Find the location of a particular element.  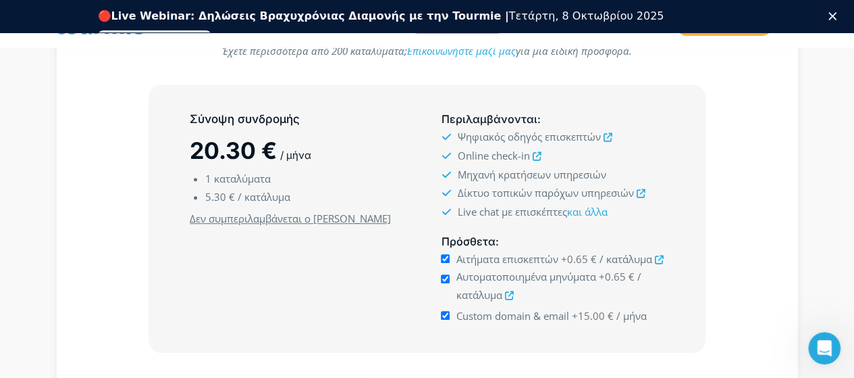

span: Δίκτυο τοπικών παρόχων υπηρεσιών is located at coordinates (545, 192).